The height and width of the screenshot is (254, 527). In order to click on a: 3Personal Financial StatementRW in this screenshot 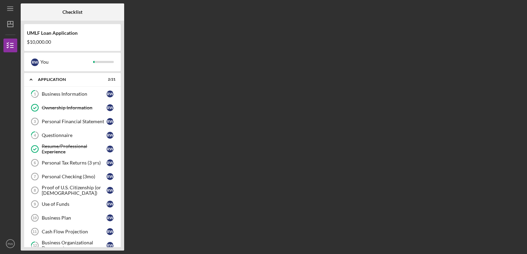, I will do `click(72, 122)`.